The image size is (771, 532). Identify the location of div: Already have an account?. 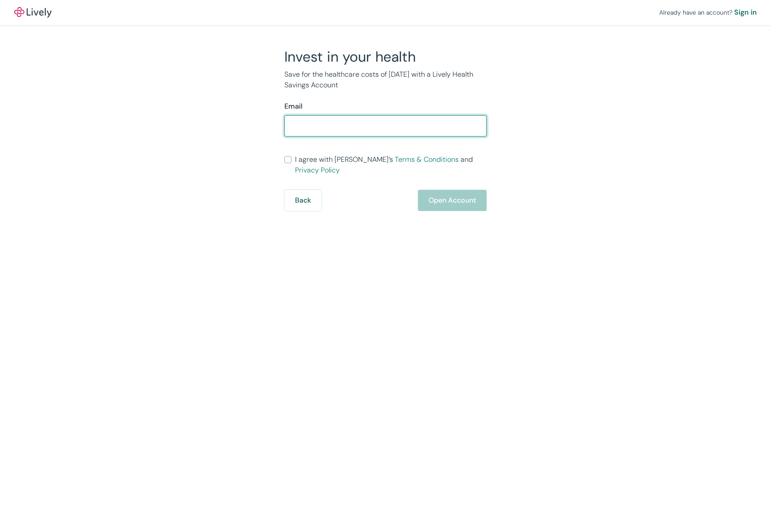
(708, 12).